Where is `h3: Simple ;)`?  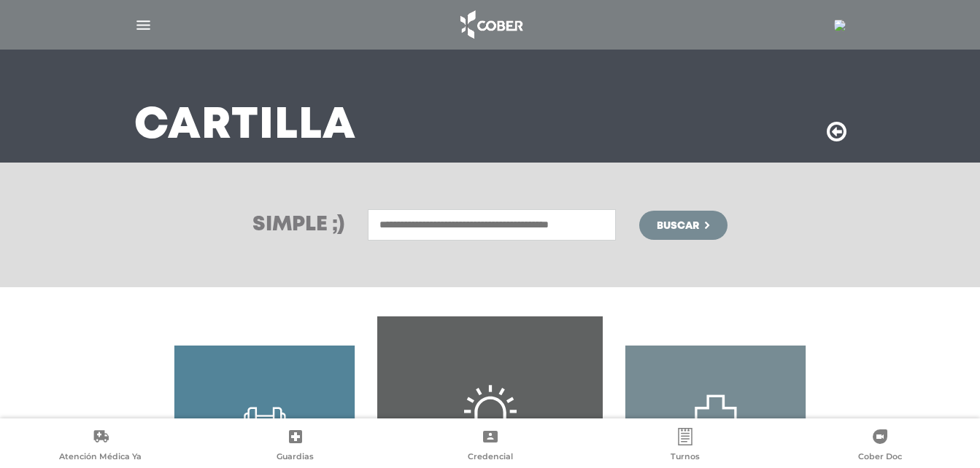 h3: Simple ;) is located at coordinates (298, 225).